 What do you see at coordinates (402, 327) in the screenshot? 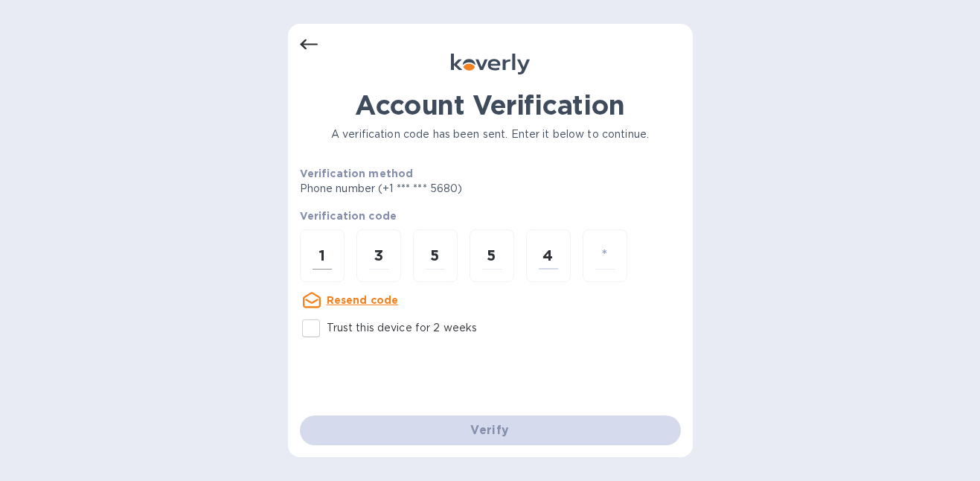
I see `p: Trust this device for 2 weeks` at bounding box center [402, 327].